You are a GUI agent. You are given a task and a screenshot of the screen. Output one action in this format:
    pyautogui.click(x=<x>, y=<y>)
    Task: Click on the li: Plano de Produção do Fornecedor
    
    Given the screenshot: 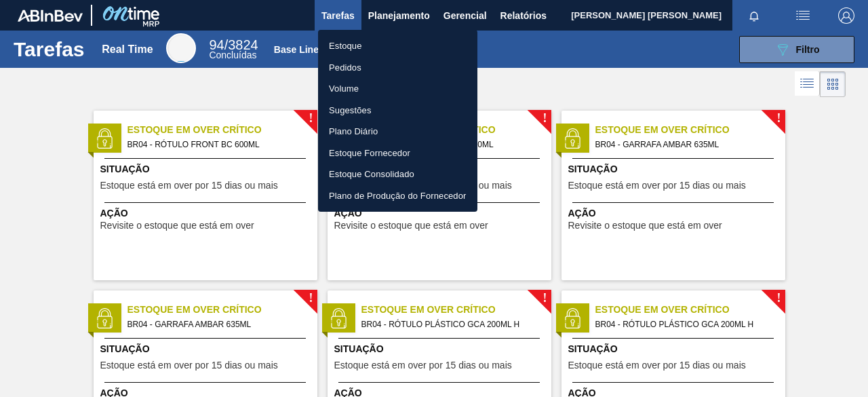 What is the action you would take?
    pyautogui.click(x=398, y=196)
    